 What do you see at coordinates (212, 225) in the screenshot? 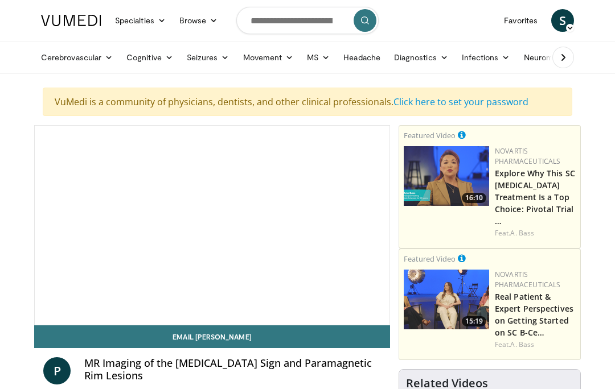
I see `video-js: Video Player` at bounding box center [212, 225].